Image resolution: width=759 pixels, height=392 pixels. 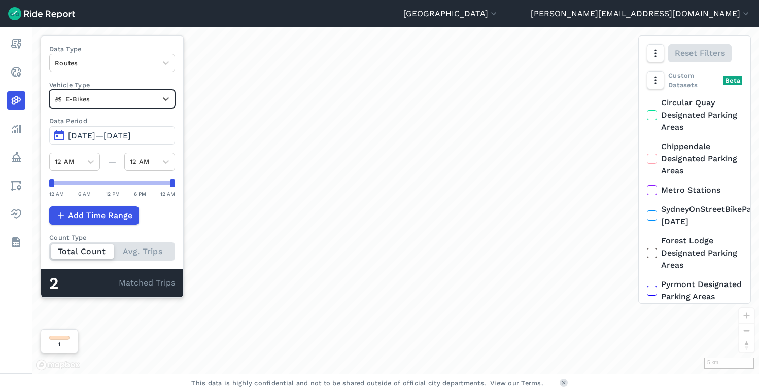 I want to click on a: Datasets, so click(x=16, y=243).